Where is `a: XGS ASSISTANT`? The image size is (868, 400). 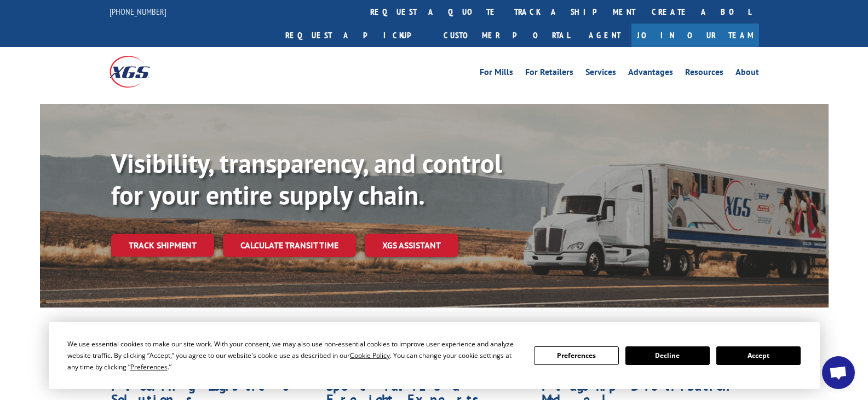 a: XGS ASSISTANT is located at coordinates (411, 245).